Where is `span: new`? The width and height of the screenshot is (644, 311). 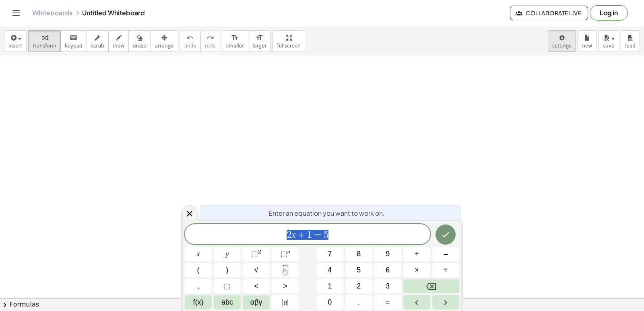
span: new is located at coordinates (587, 46).